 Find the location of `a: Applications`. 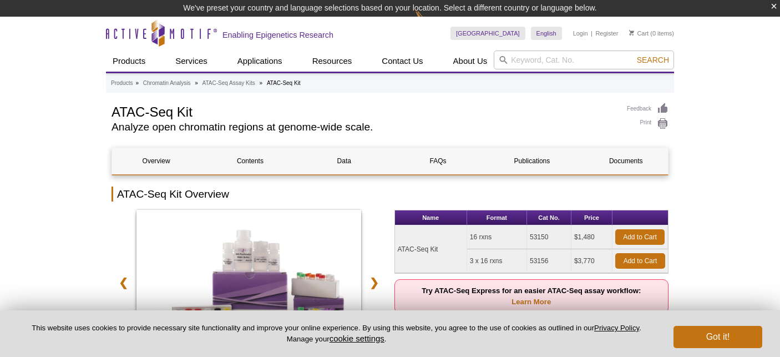

a: Applications is located at coordinates (260, 61).